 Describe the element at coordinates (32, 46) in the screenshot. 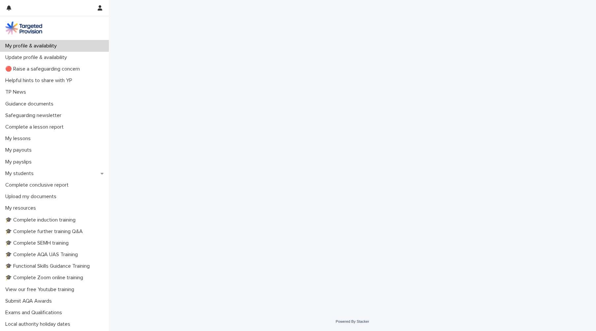

I see `p: My profile & availability` at that location.